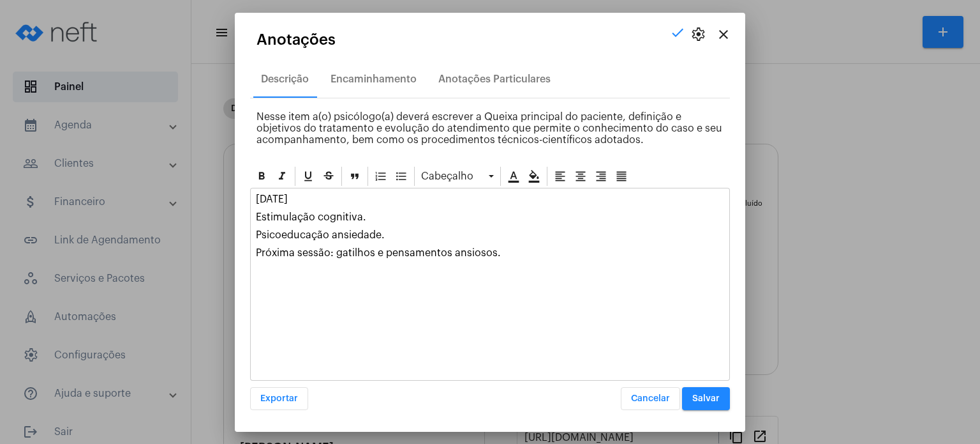 The image size is (980, 444). Describe the element at coordinates (329, 176) in the screenshot. I see `div: Strike` at that location.